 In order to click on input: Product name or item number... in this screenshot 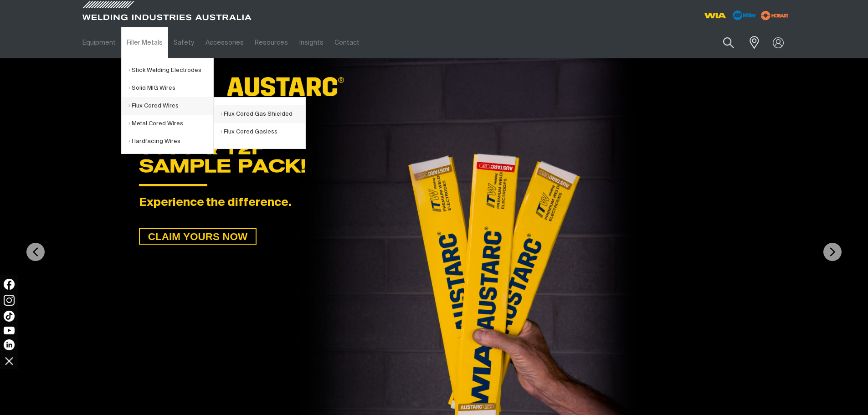, I will do `click(723, 42)`.